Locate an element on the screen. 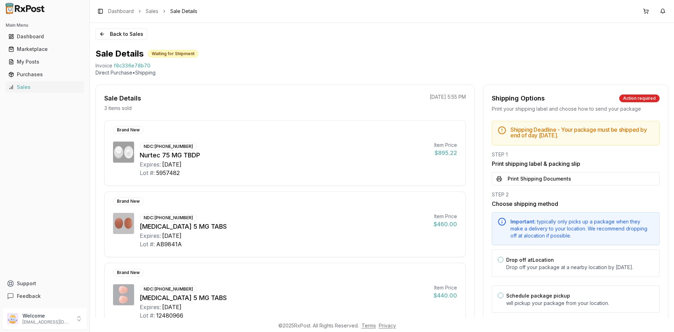 The image size is (674, 332). div: Sales is located at coordinates (45, 87).